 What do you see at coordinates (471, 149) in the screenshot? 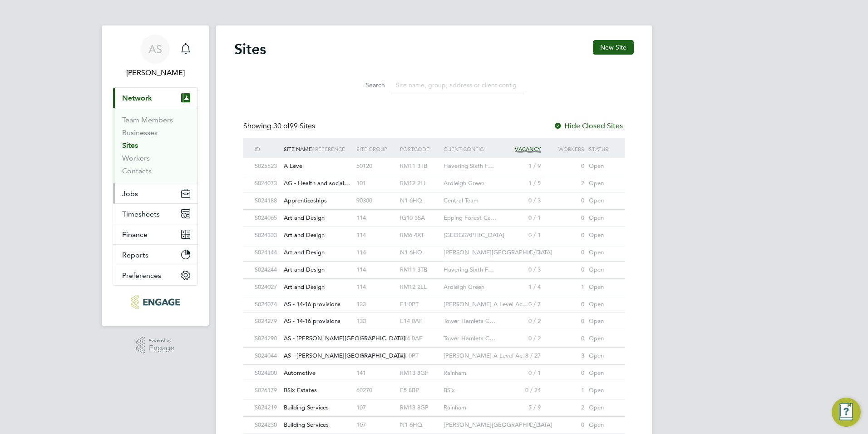
I see `div: Client Config` at bounding box center [471, 149].